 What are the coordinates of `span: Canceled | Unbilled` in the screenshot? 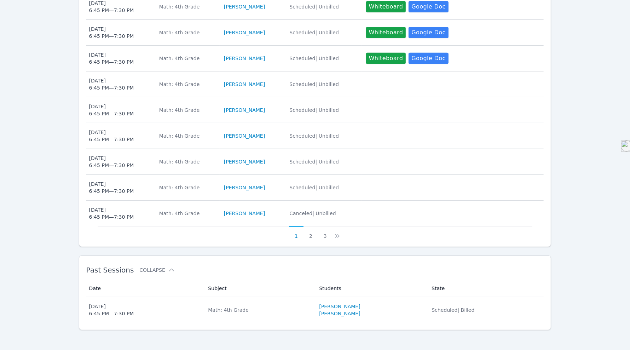 It's located at (312, 213).